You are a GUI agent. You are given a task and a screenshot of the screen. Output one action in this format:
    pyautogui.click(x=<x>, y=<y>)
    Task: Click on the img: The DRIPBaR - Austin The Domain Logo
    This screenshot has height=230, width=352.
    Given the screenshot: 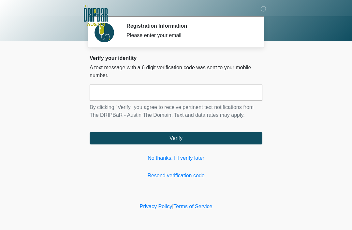 What is the action you would take?
    pyautogui.click(x=95, y=15)
    